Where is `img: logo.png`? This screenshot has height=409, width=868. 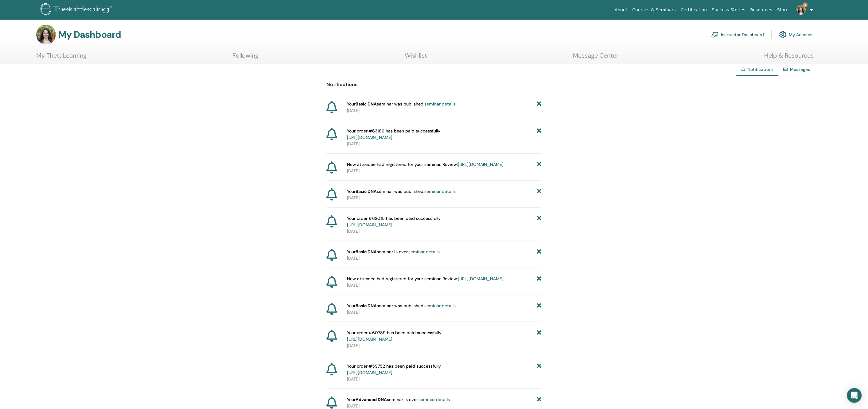
img: logo.png is located at coordinates (77, 10).